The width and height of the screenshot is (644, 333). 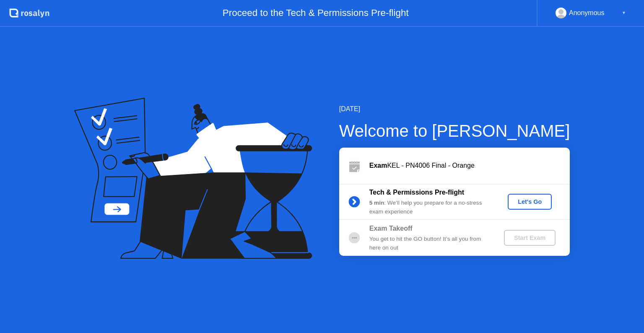 I want to click on button: Start Exam, so click(x=529, y=237).